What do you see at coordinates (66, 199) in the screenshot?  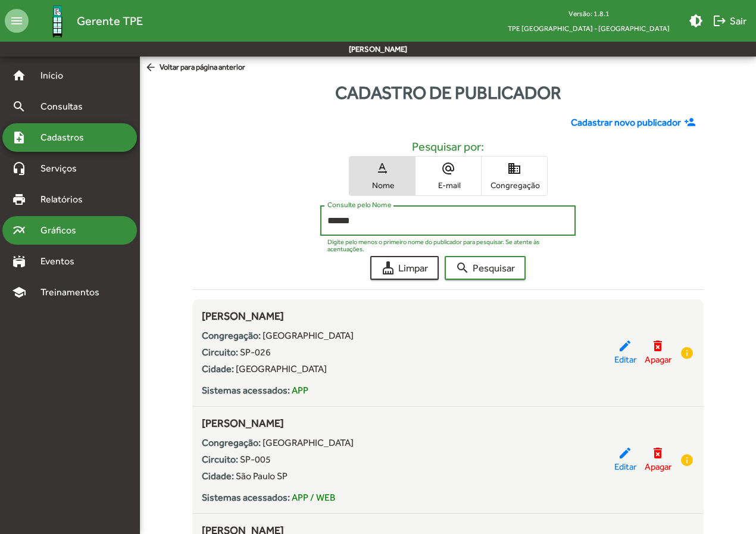 I see `span: Relatórios` at bounding box center [66, 199].